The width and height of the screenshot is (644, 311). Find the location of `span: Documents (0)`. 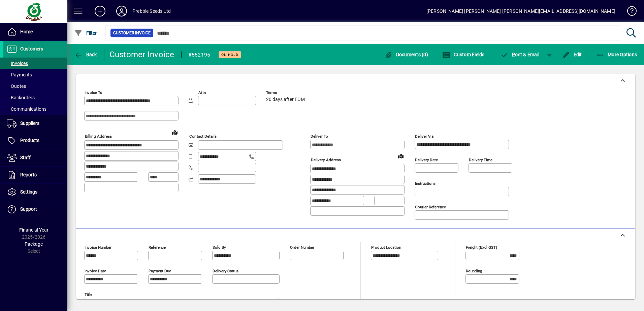

span: Documents (0) is located at coordinates (406, 54).